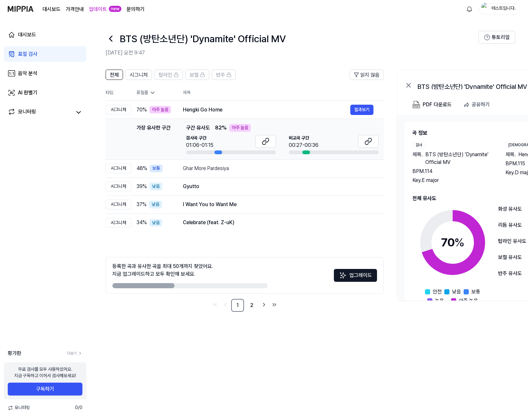 This screenshot has width=528, height=420. Describe the element at coordinates (438, 292) in the screenshot. I see `span: 안전` at that location.